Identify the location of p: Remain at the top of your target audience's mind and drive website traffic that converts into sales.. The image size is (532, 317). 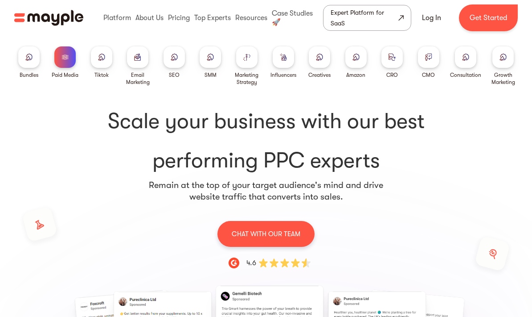
(266, 191).